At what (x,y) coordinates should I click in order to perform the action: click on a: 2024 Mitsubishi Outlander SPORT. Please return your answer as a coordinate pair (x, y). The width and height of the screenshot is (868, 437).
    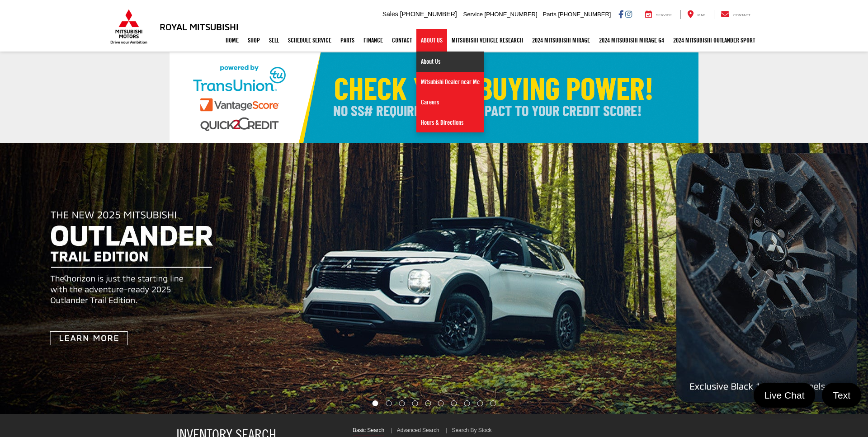
    Looking at the image, I should click on (714, 41).